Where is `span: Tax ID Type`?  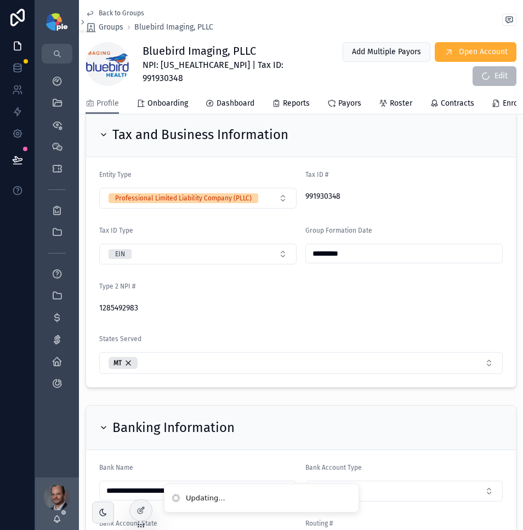
span: Tax ID Type is located at coordinates (116, 231).